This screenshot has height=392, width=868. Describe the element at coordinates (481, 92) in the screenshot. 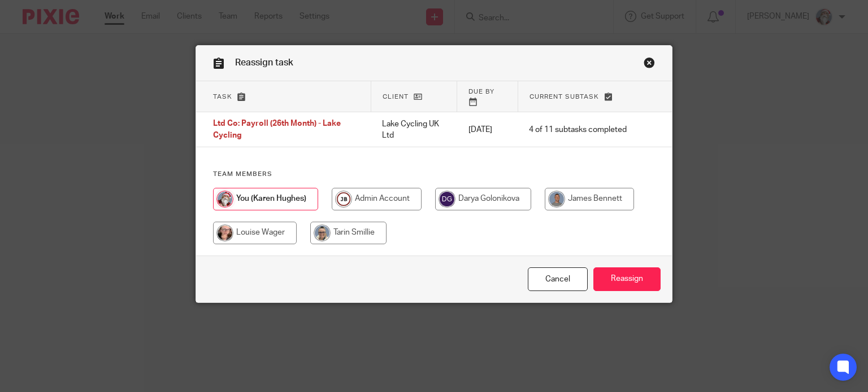

I see `span: Due by` at that location.